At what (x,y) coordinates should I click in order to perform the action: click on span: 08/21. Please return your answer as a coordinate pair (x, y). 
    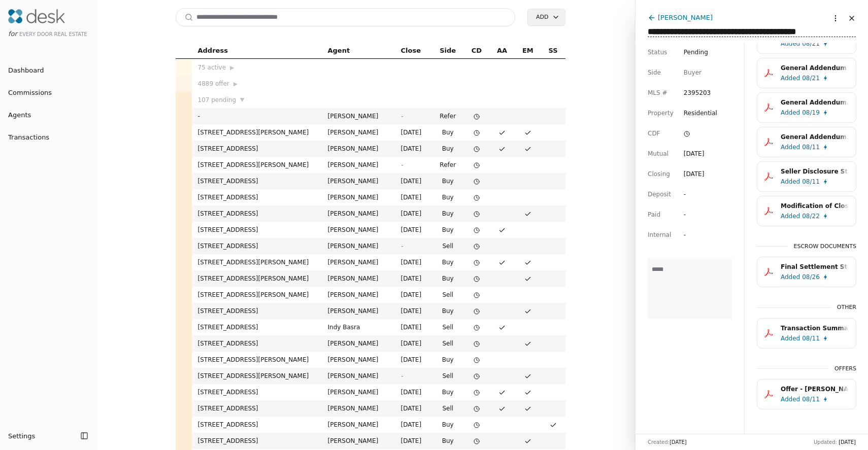
    Looking at the image, I should click on (810, 78).